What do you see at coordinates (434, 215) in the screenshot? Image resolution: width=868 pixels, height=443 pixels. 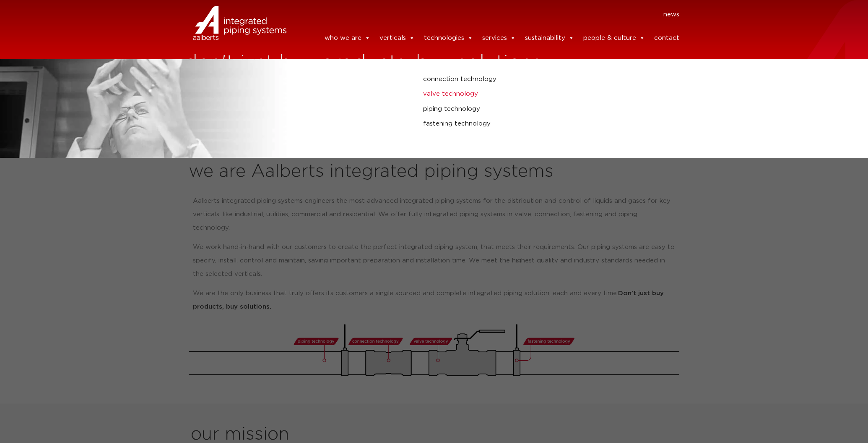 I see `p: Aalberts integrated piping systems engineers the most advanced integrated piping systems for the ...` at bounding box center [434, 215].